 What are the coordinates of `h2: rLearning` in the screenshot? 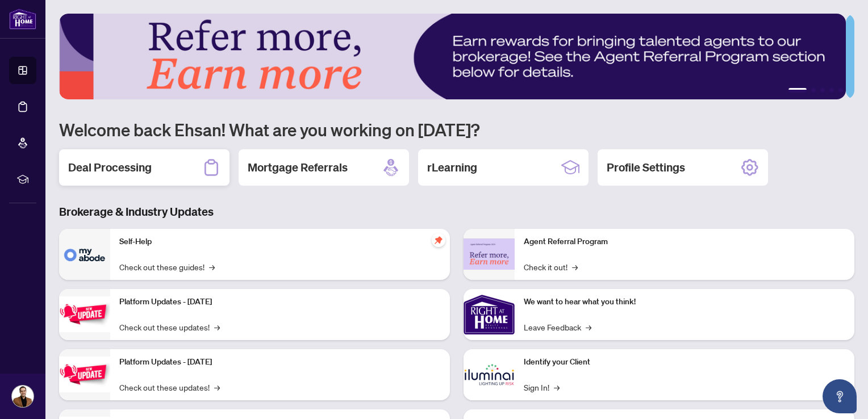 It's located at (452, 167).